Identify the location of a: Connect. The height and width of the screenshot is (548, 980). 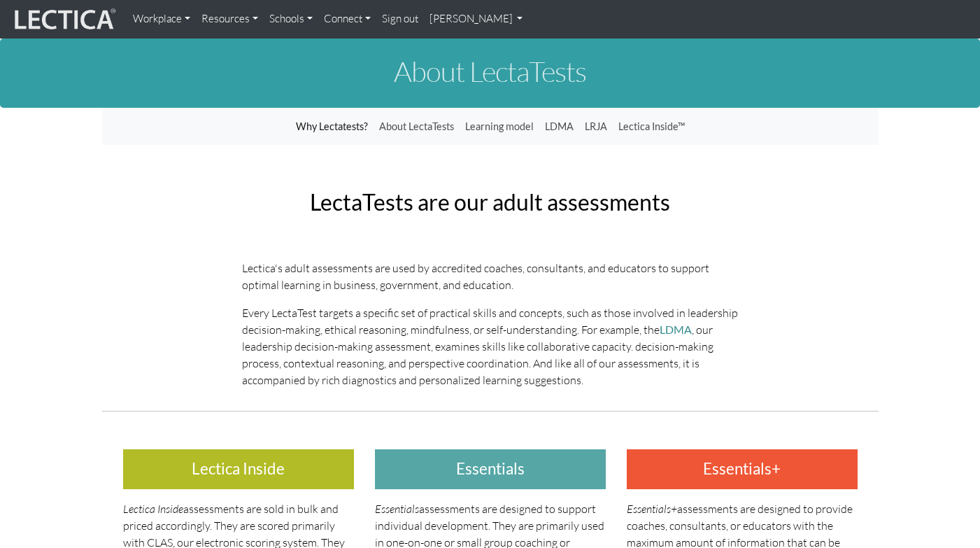
(347, 19).